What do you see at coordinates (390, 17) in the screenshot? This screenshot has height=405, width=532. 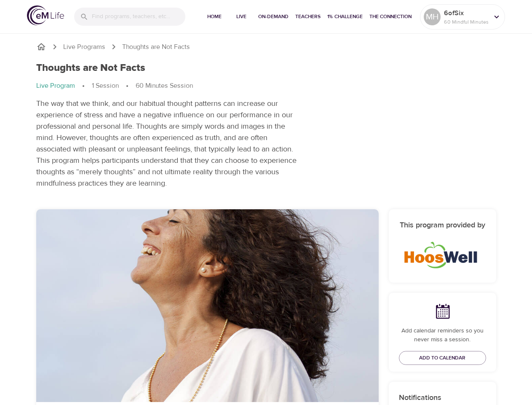 I see `span: The Connection` at bounding box center [390, 17].